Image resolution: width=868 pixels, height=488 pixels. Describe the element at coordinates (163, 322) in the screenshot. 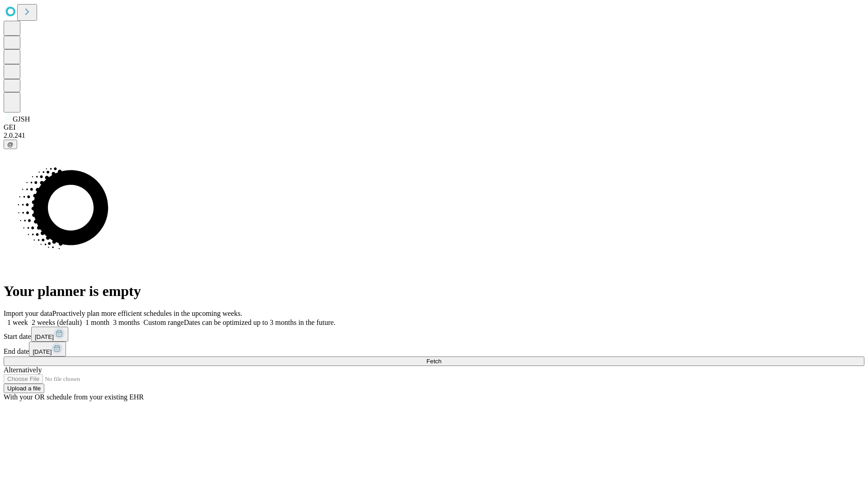

I see `span: Custom range` at that location.